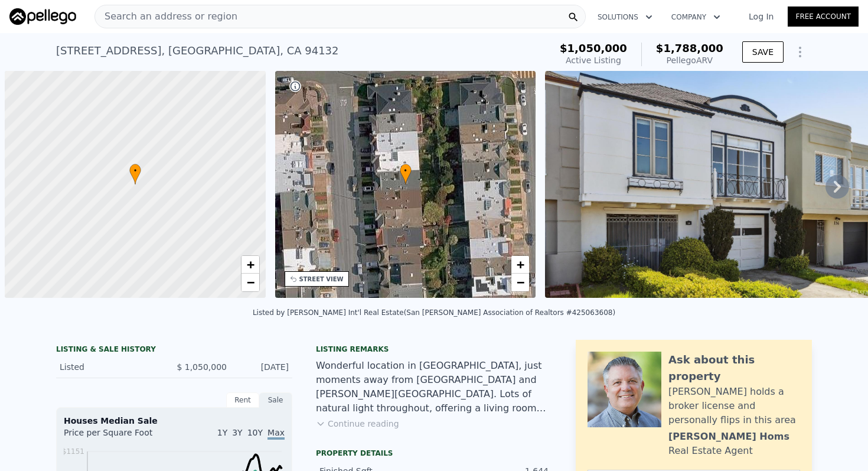 This screenshot has width=868, height=471. Describe the element at coordinates (625, 17) in the screenshot. I see `button: Solutions` at that location.